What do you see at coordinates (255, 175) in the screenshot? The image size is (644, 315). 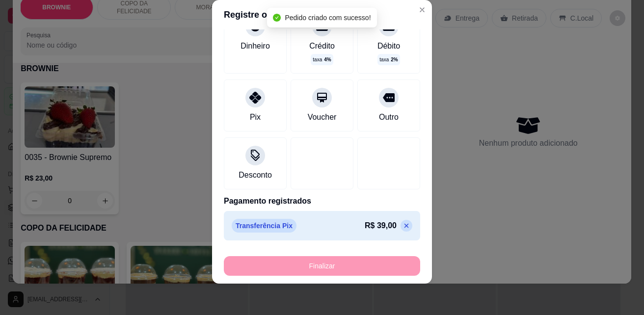 I see `div: Desconto` at bounding box center [255, 175].